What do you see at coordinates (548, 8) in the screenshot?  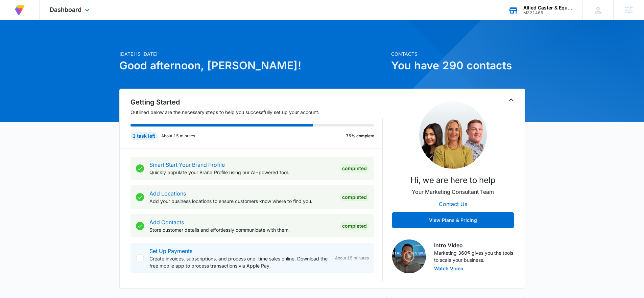 I see `div: account name` at bounding box center [548, 8].